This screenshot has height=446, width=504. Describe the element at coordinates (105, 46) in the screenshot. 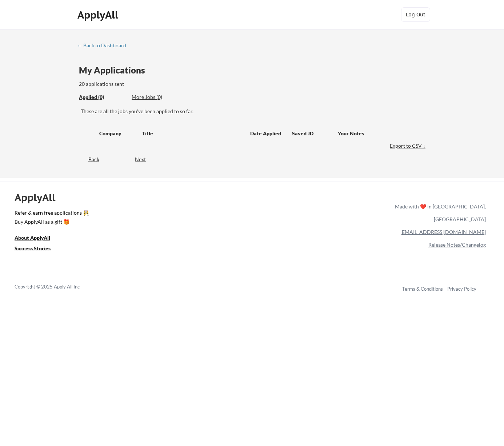

I see `div: ← Back to Dashboard` at that location.